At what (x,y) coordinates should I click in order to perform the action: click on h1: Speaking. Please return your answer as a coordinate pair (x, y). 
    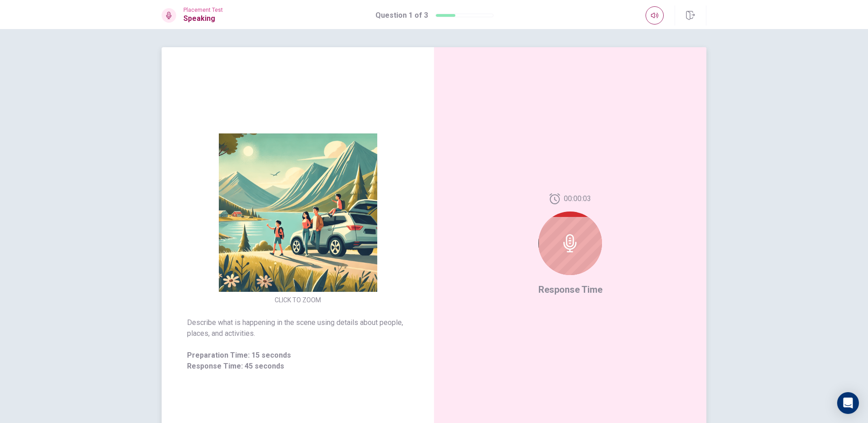
    Looking at the image, I should click on (203, 18).